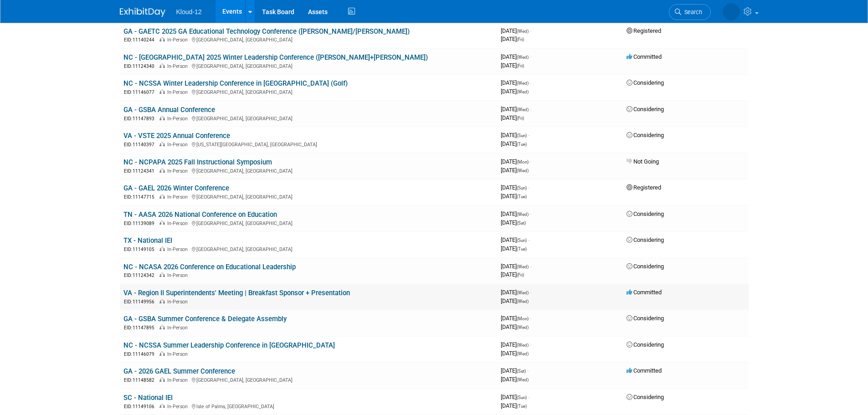 The image size is (868, 415). Describe the element at coordinates (141, 249) in the screenshot. I see `span: EID: 11149105` at that location.